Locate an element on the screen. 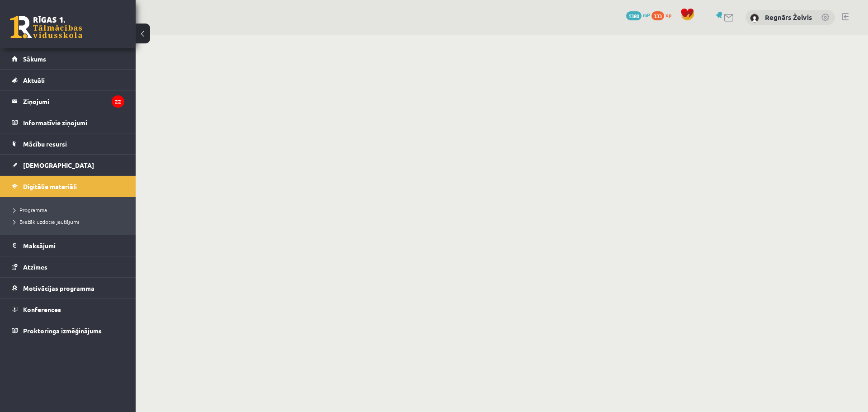  legend: Maksājumi is located at coordinates (74, 246).